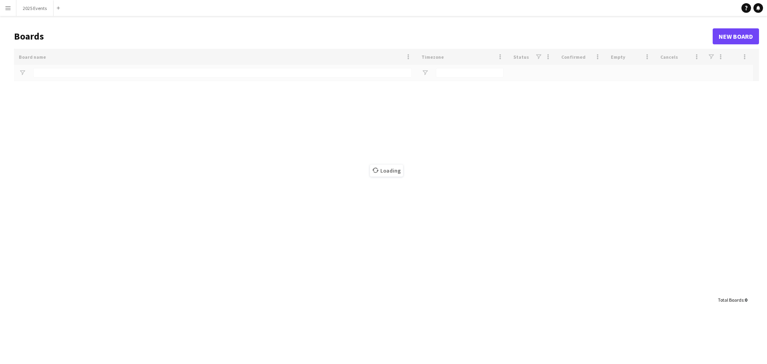 The image size is (767, 364). What do you see at coordinates (731, 300) in the screenshot?
I see `span: Total Boards` at bounding box center [731, 300].